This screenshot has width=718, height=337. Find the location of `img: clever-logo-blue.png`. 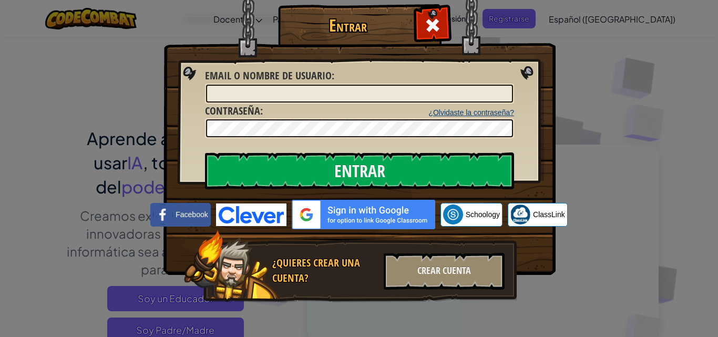

img: clever-logo-blue.png is located at coordinates (251, 214).